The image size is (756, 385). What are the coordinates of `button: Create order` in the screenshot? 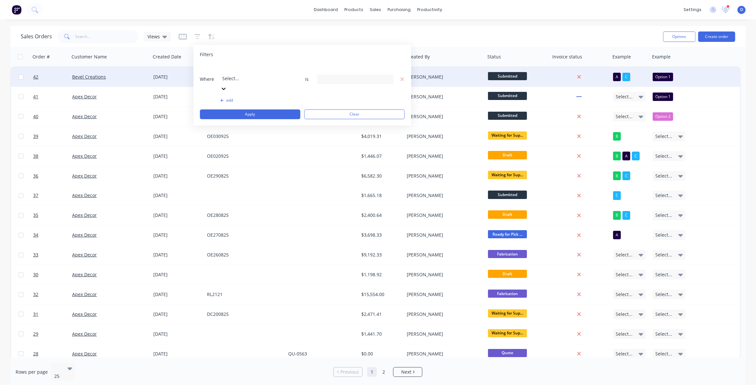 It's located at (717, 37).